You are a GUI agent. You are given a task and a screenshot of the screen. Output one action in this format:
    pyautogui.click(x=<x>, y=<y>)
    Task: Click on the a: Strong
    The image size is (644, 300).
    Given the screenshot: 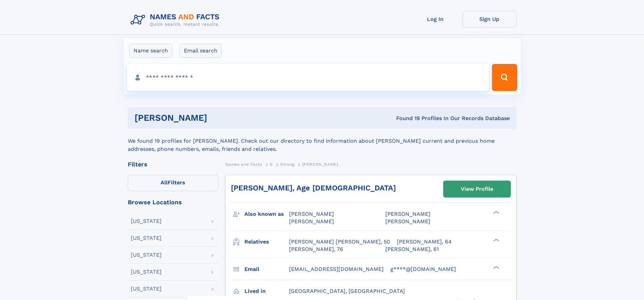 What is the action you would take?
    pyautogui.click(x=288, y=164)
    